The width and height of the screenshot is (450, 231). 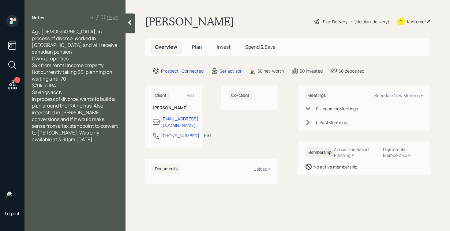 What do you see at coordinates (208, 135) in the screenshot?
I see `div: EST` at bounding box center [208, 135].